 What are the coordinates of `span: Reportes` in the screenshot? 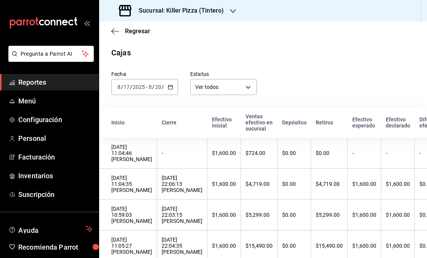 It's located at (55, 82).